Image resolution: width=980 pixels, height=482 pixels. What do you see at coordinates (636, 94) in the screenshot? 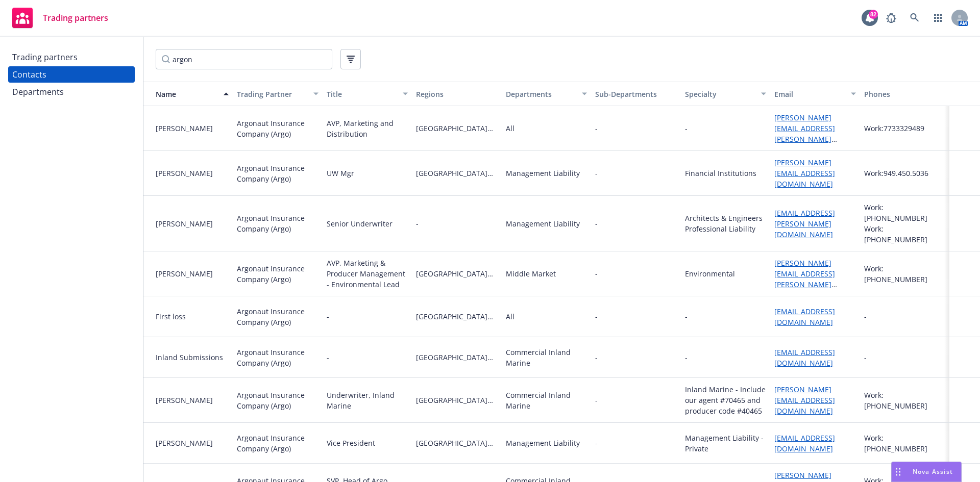
I see `div: Sub-Departments` at bounding box center [636, 94].